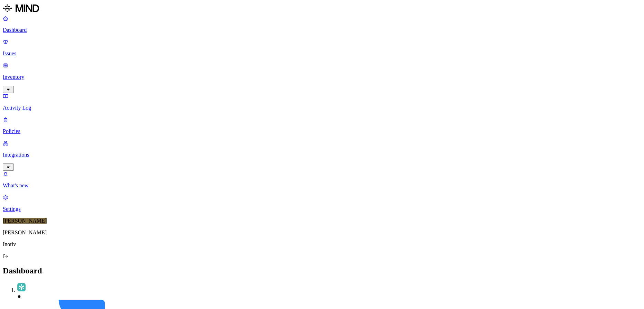  What do you see at coordinates (322, 155) in the screenshot?
I see `a: Integrations` at bounding box center [322, 155].